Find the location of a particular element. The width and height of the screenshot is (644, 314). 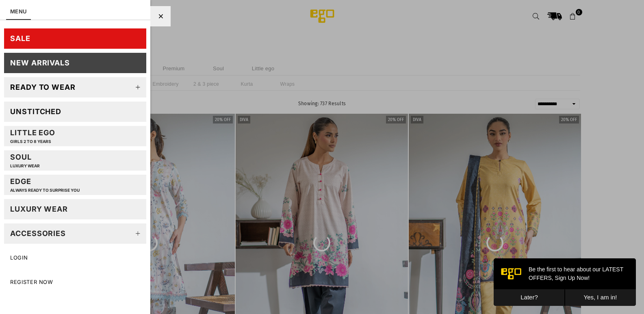

div: SALE is located at coordinates (20, 38).